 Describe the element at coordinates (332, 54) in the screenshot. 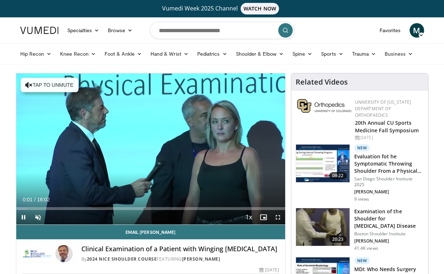

I see `a: Sports` at that location.